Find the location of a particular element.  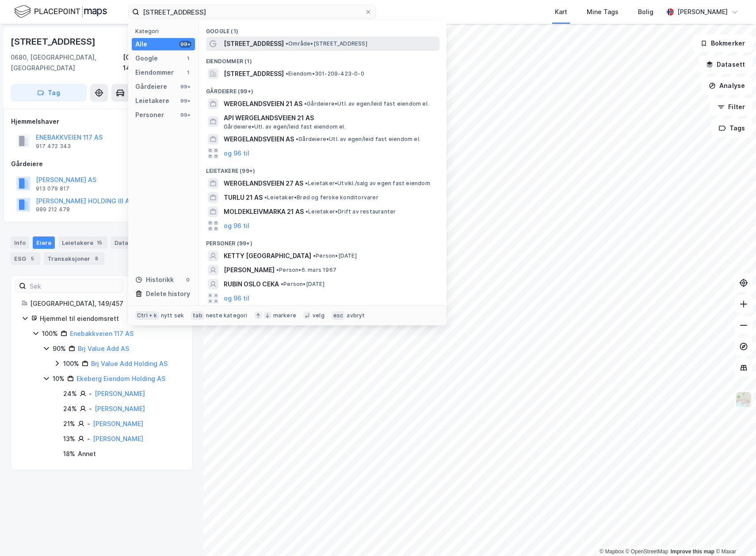

a: Enebakkveien 117 AS is located at coordinates (102, 333).